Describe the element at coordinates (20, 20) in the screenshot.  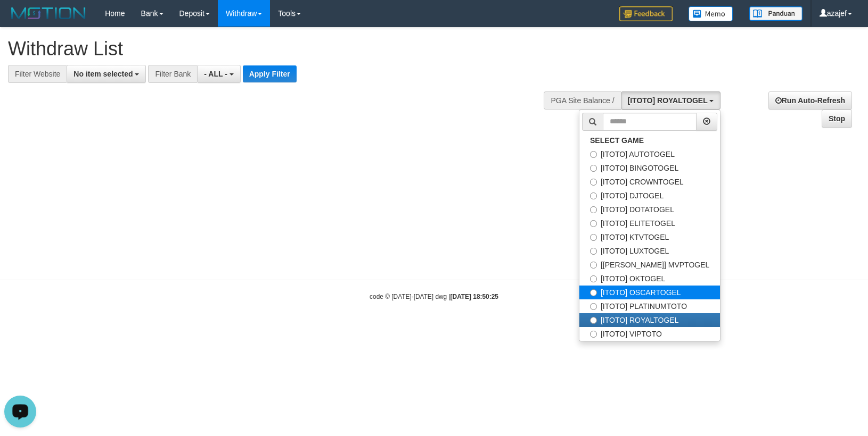
I see `button: Open LiveChat chat widget` at that location.